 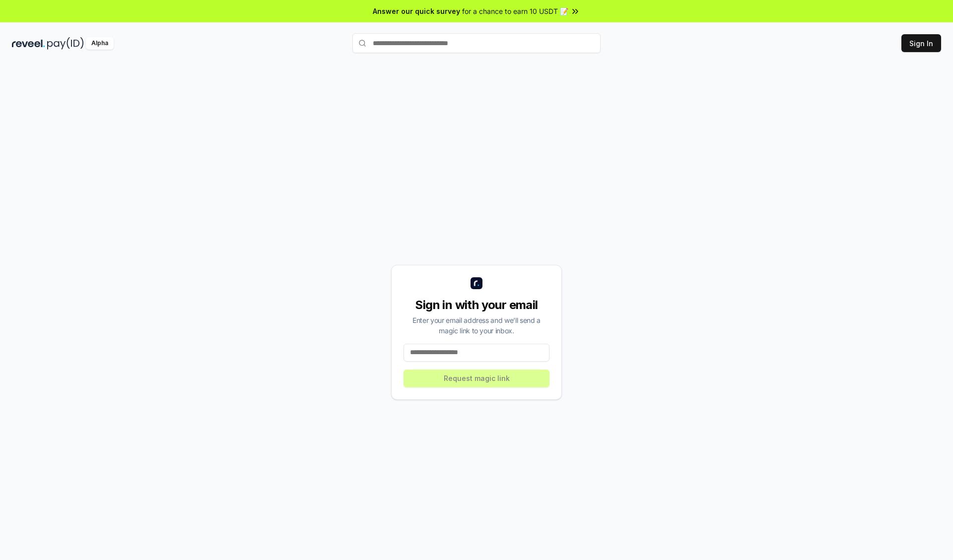 What do you see at coordinates (921, 43) in the screenshot?
I see `button: Sign In` at bounding box center [921, 43].